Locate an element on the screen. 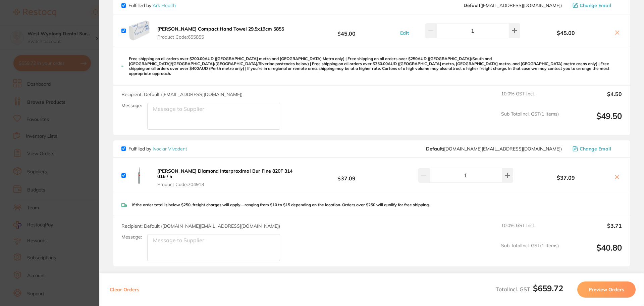 The width and height of the screenshot is (644, 306). span: Product Code: 655855 is located at coordinates (221, 37).